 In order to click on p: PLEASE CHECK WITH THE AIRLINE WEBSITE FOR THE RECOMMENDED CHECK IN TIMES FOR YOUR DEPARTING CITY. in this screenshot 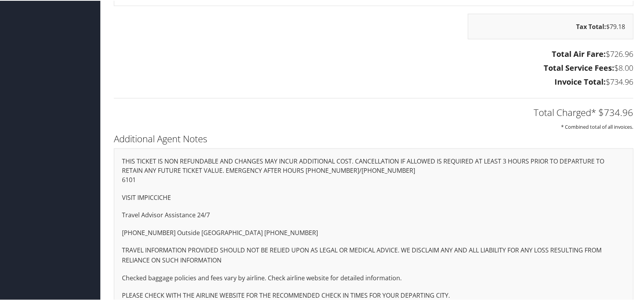, I will do `click(373, 295)`.